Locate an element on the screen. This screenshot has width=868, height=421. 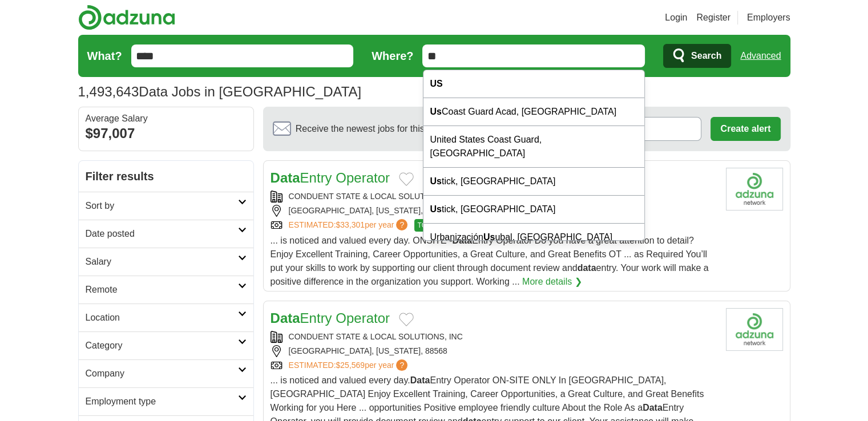
a: Company is located at coordinates (166, 373).